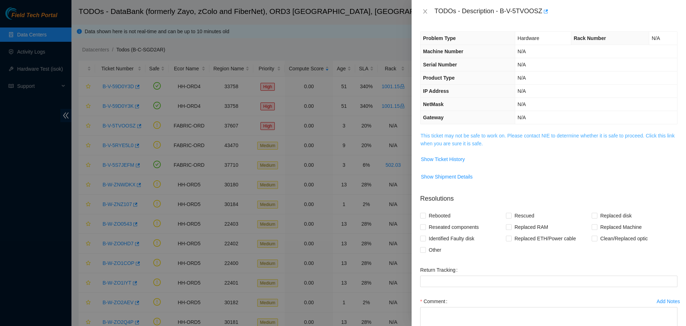  I want to click on span: Serial Number, so click(440, 65).